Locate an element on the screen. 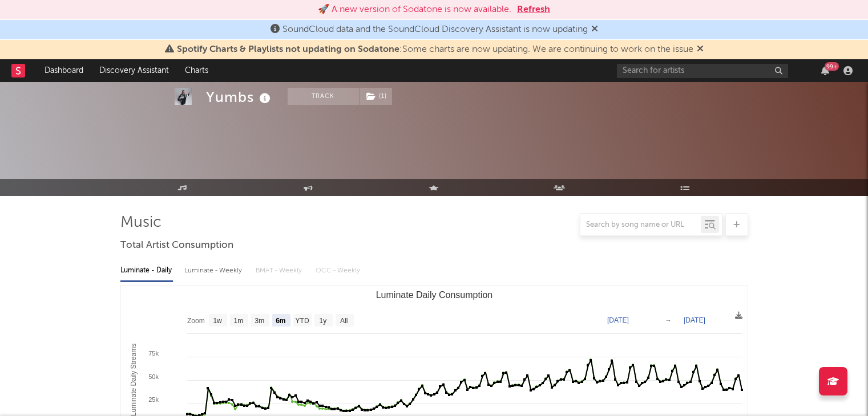 The height and width of the screenshot is (416, 868). text: 1m is located at coordinates (238, 321).